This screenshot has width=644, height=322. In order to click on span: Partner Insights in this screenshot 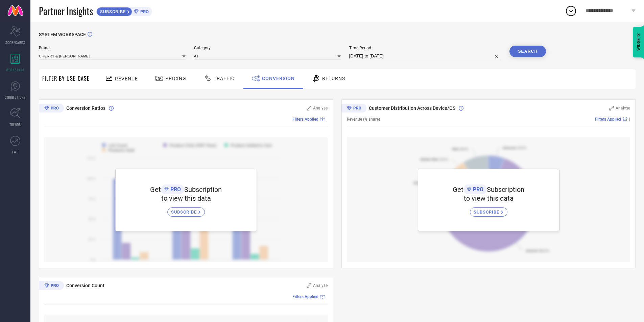, I will do `click(66, 10)`.